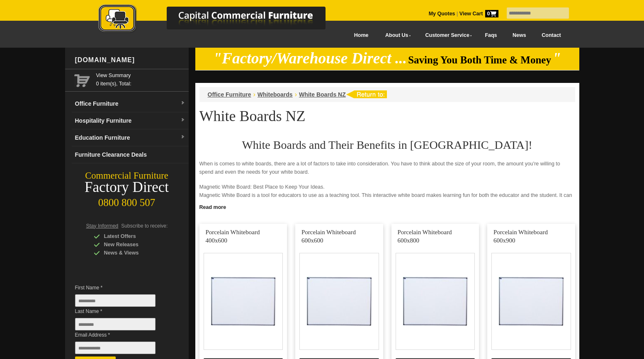 The image size is (644, 359). What do you see at coordinates (144, 226) in the screenshot?
I see `span: Subscribe to receive:` at bounding box center [144, 226].